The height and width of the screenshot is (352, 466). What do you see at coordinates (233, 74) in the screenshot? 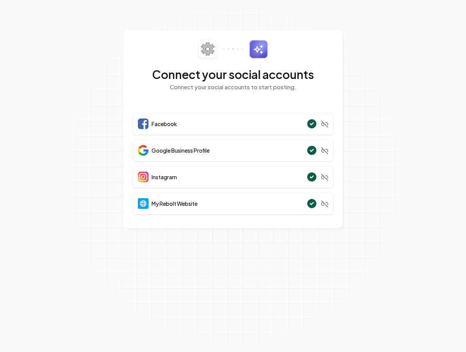
I see `h2: Connect your social accounts` at bounding box center [233, 74].